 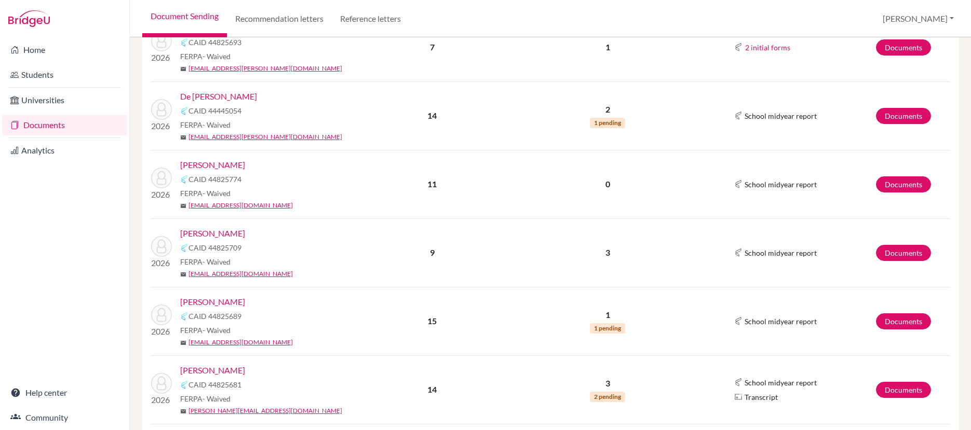 I want to click on p: 0, so click(x=607, y=184).